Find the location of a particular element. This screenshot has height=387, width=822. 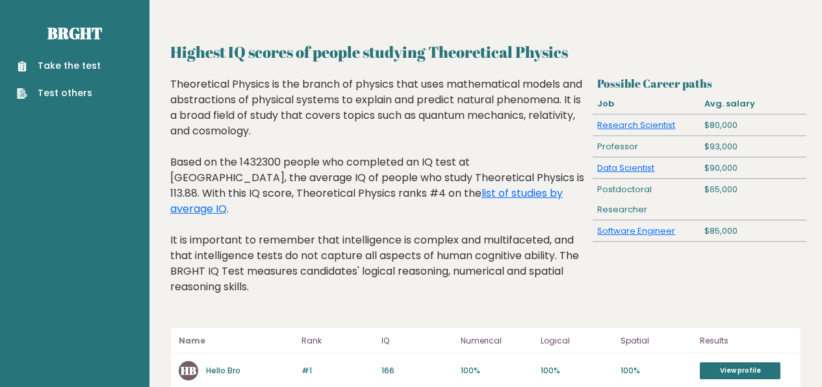

p: Numerical is located at coordinates (497, 341).